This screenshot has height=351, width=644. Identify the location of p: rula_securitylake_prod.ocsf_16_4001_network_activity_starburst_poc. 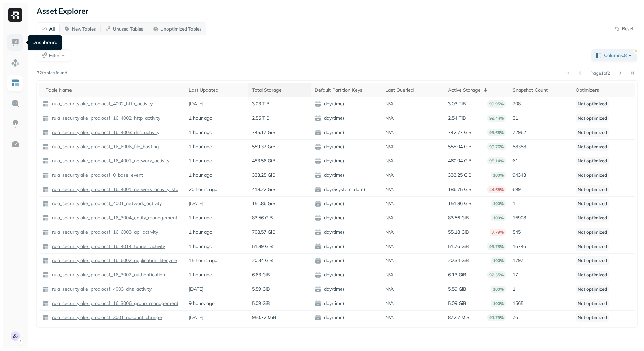
(116, 189).